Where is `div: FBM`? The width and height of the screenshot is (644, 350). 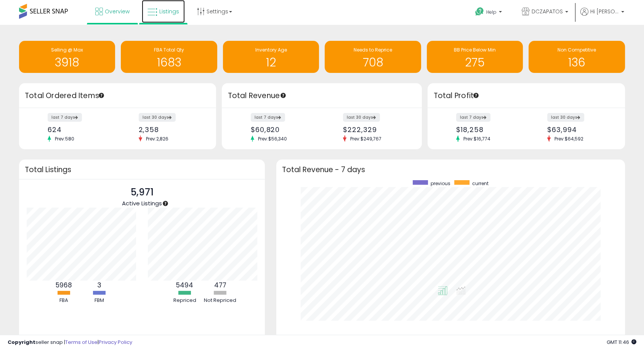
div: FBM is located at coordinates (99, 300).